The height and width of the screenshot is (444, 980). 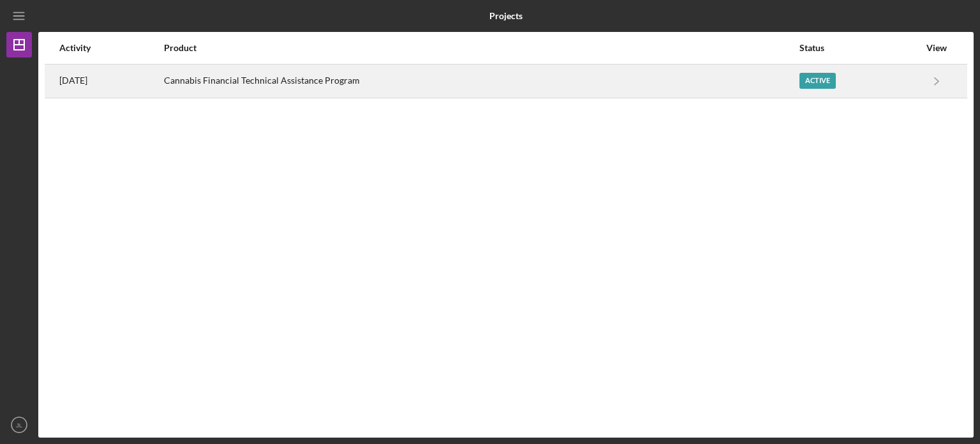 What do you see at coordinates (506, 16) in the screenshot?
I see `b: Projects` at bounding box center [506, 16].